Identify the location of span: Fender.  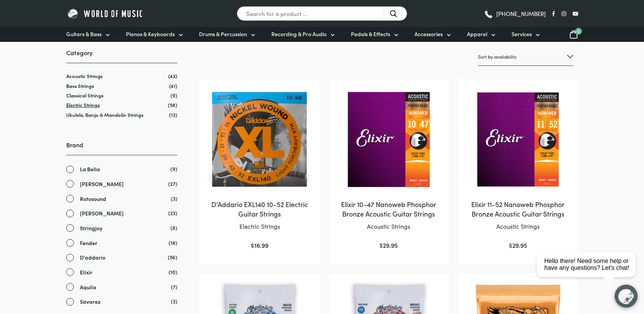
(89, 243).